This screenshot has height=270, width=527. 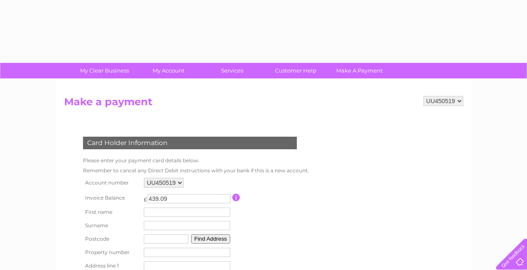 What do you see at coordinates (264, 104) in the screenshot?
I see `h2: Make a payment` at bounding box center [264, 104].